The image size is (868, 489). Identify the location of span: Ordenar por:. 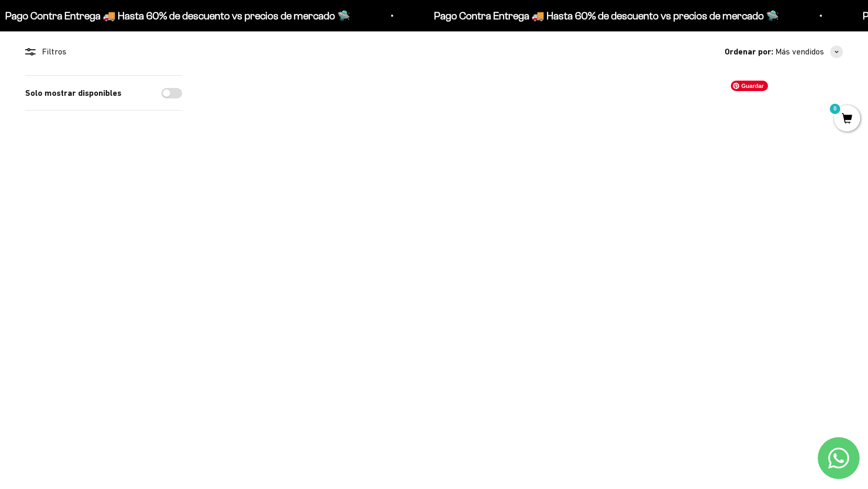
(748, 52).